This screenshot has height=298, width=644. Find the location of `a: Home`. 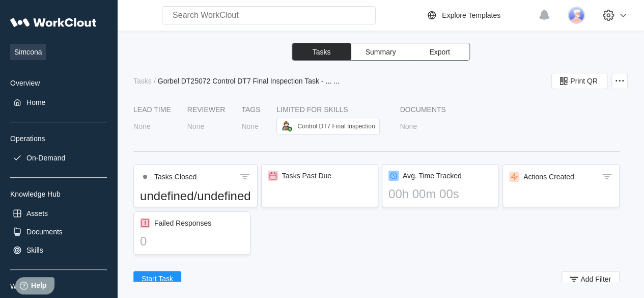

a: Home is located at coordinates (59, 102).